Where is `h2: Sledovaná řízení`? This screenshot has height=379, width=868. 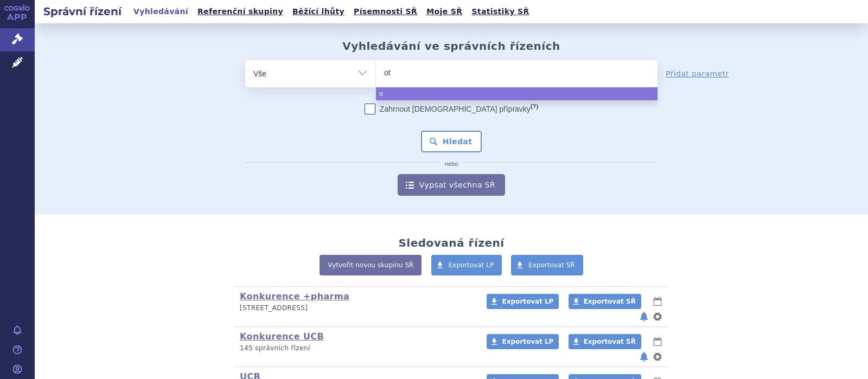
h2: Sledovaná řízení is located at coordinates (450, 243).